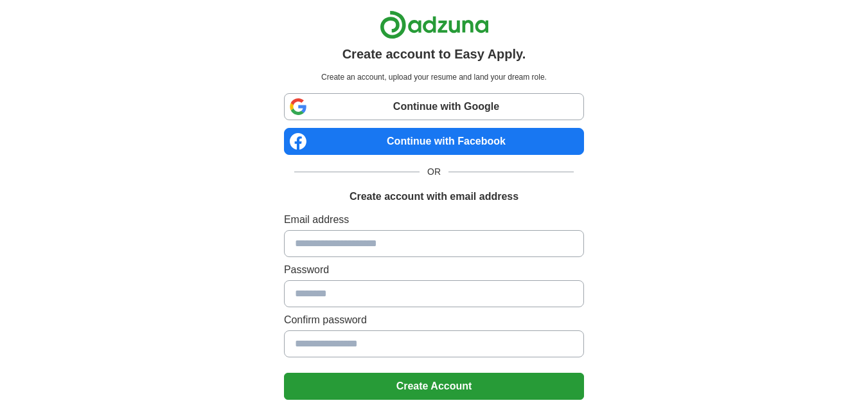 The width and height of the screenshot is (868, 412). Describe the element at coordinates (434, 141) in the screenshot. I see `a: Continue with Facebook` at that location.